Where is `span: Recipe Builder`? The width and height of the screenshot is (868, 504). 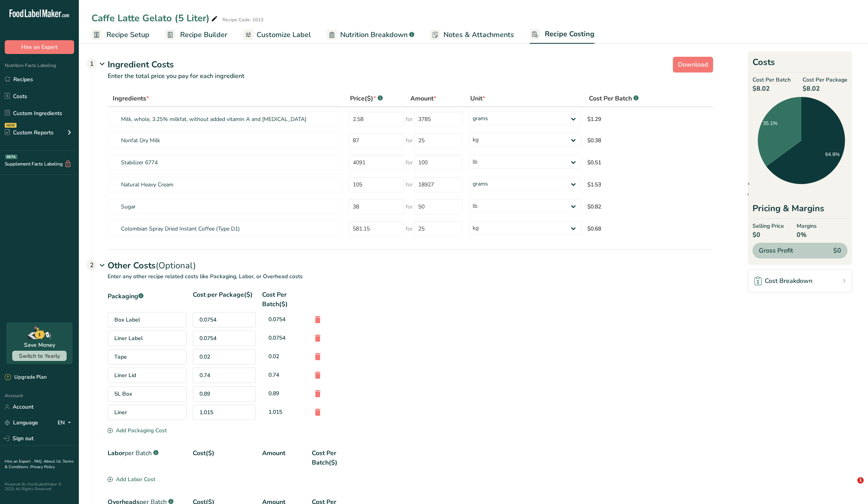 span: Recipe Builder is located at coordinates (204, 35).